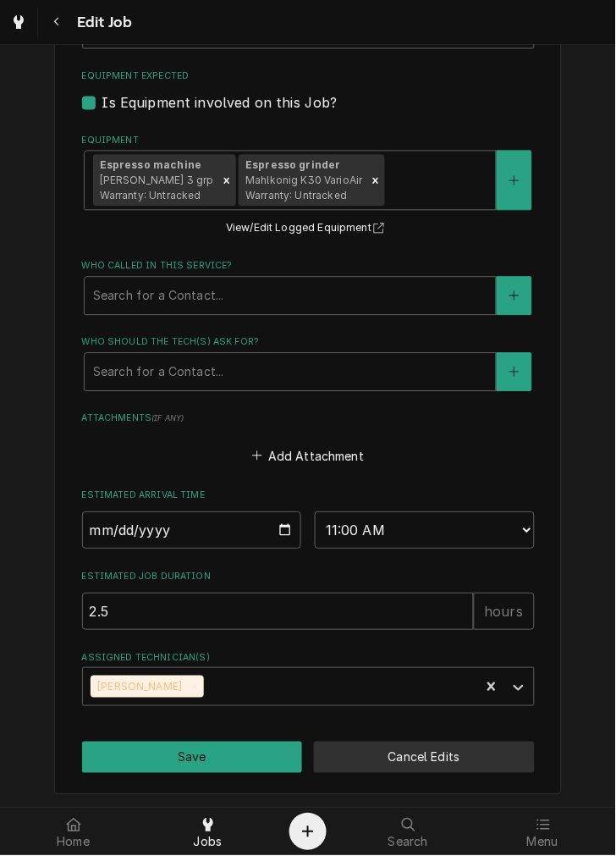 The image size is (616, 856). I want to click on a: Menu, so click(543, 832).